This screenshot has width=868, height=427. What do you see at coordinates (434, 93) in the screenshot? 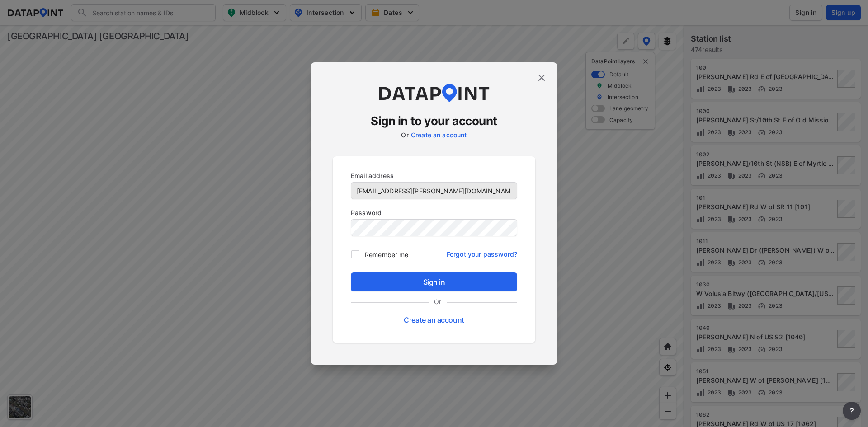
I see `img: dataPointLogo.9353c09d.svg` at bounding box center [434, 93].